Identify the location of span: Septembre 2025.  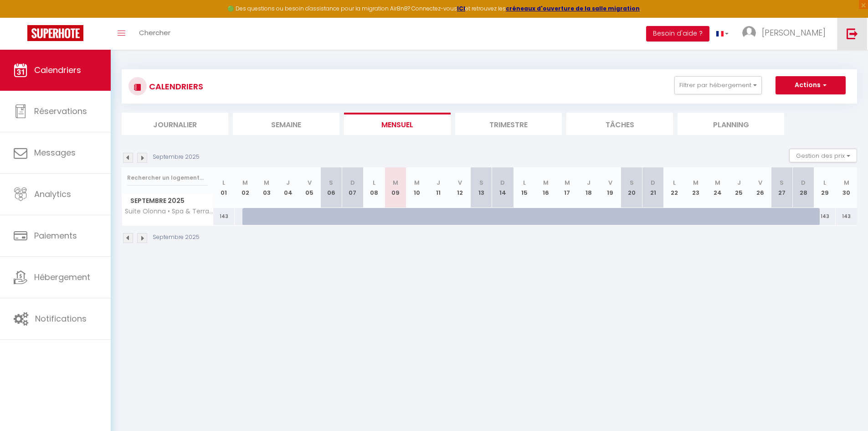
(167, 200).